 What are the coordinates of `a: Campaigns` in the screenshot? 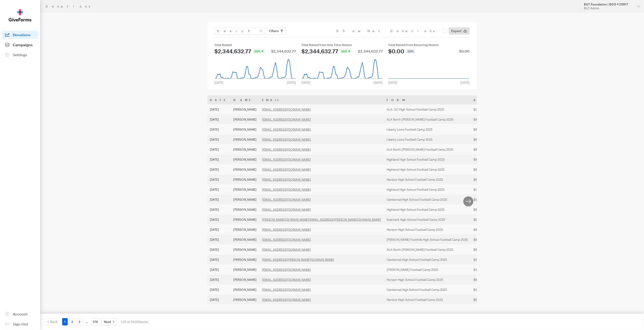 It's located at (20, 45).